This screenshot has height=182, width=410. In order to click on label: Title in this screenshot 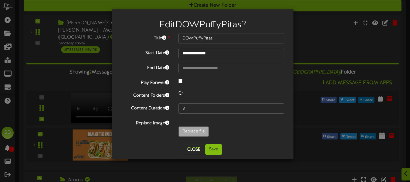, I will do `click(145, 37)`.